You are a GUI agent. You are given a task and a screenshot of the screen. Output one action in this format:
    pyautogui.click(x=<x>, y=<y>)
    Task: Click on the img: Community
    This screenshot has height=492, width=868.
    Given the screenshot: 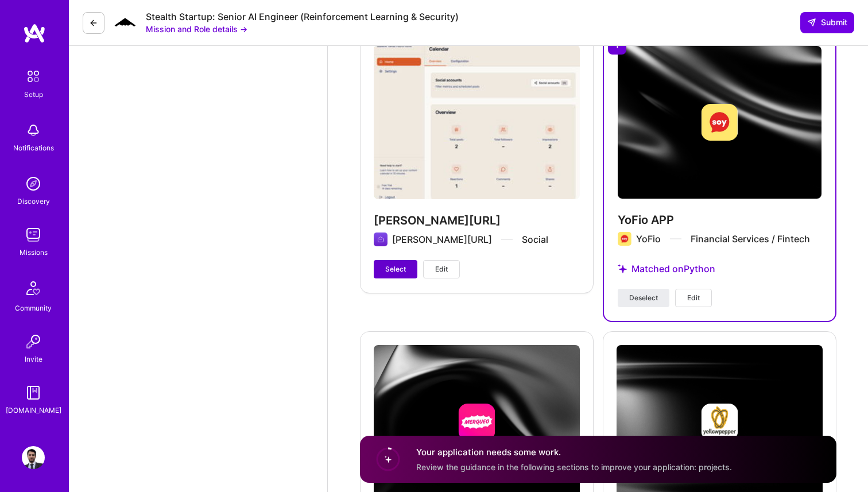 What is the action you would take?
    pyautogui.click(x=33, y=288)
    